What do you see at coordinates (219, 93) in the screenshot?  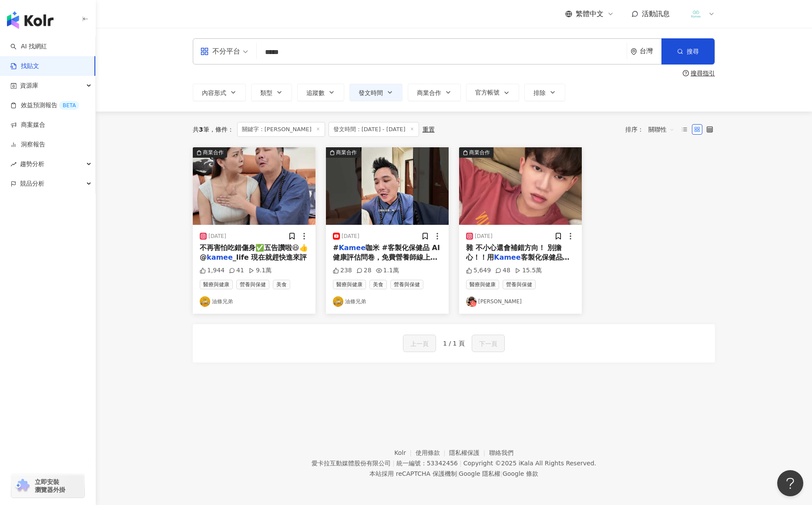 I see `button: 內容形式` at bounding box center [219, 93].